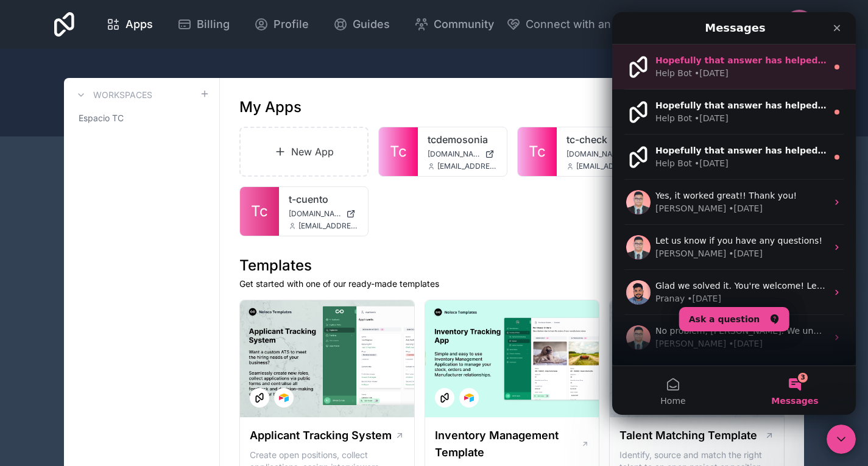 The image size is (868, 466). I want to click on h1: Talent Matching Template, so click(688, 435).